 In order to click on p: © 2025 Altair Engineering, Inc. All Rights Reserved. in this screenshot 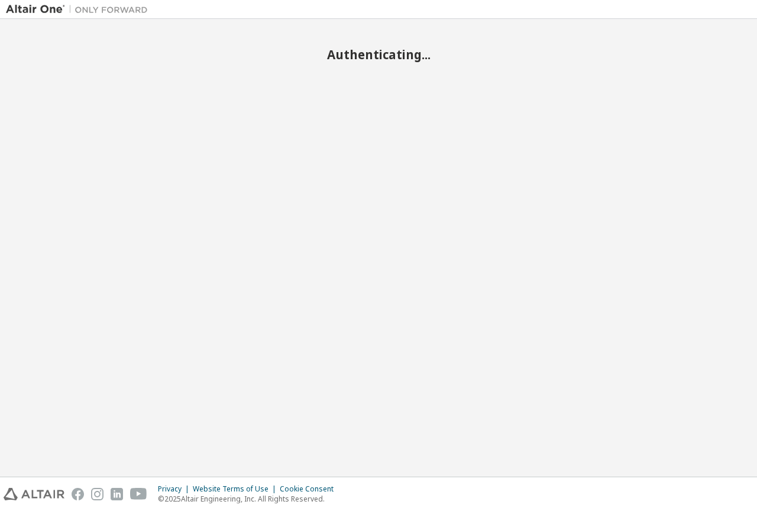, I will do `click(249, 498)`.